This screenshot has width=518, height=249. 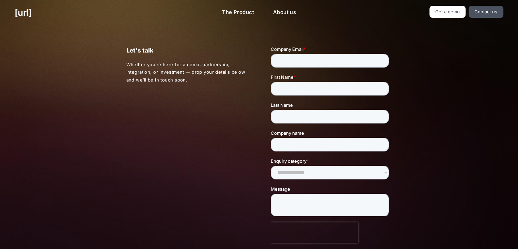 I want to click on a: The Product, so click(x=238, y=12).